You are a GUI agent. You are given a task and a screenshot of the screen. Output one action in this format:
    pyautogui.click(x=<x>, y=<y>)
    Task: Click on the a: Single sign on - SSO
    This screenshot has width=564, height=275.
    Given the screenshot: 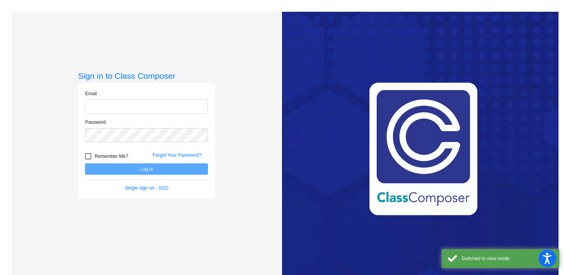 What is the action you would take?
    pyautogui.click(x=147, y=188)
    